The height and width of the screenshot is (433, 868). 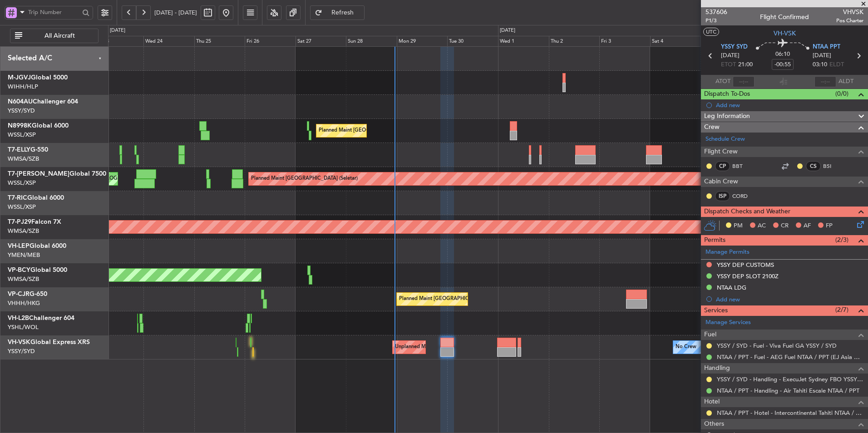 I want to click on div: Tue 23, so click(x=118, y=41).